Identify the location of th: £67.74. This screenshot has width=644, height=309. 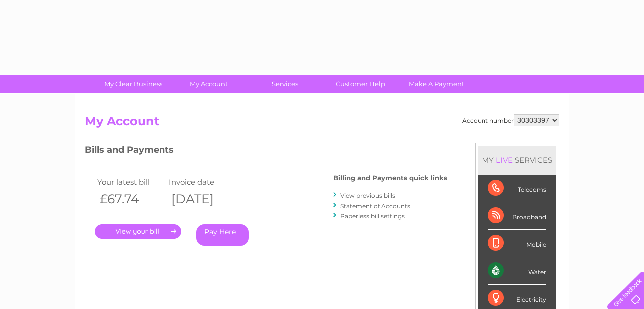
(131, 199).